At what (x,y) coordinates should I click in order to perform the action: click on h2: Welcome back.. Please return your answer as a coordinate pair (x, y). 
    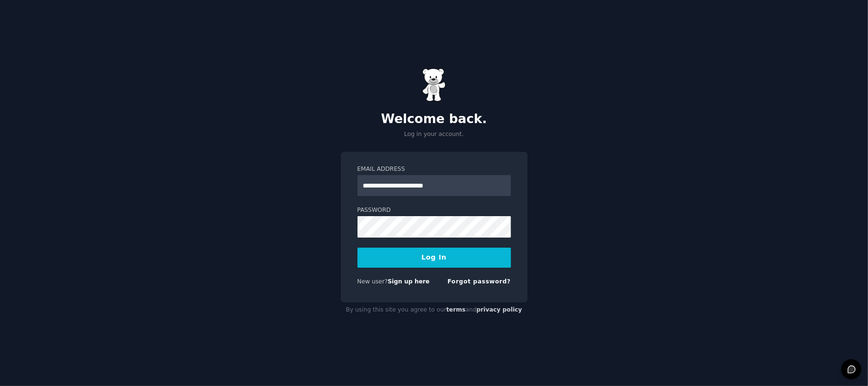
    Looking at the image, I should click on (434, 119).